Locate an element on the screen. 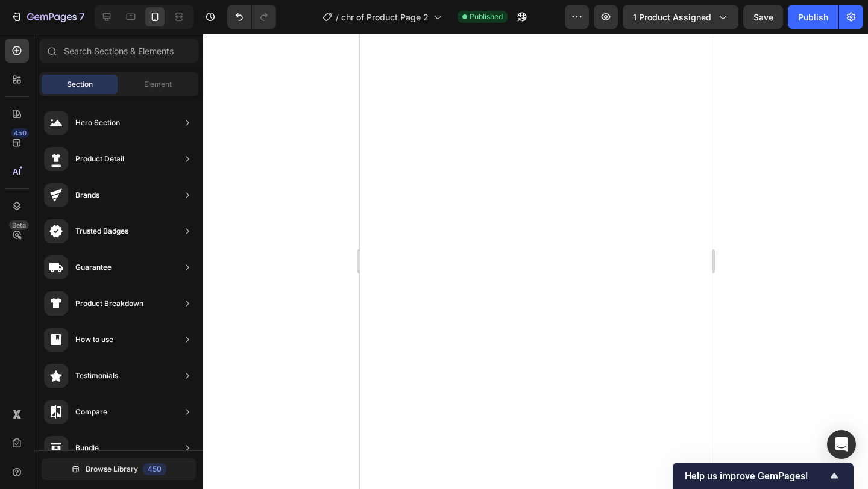  div: Trusted Badges is located at coordinates (102, 231).